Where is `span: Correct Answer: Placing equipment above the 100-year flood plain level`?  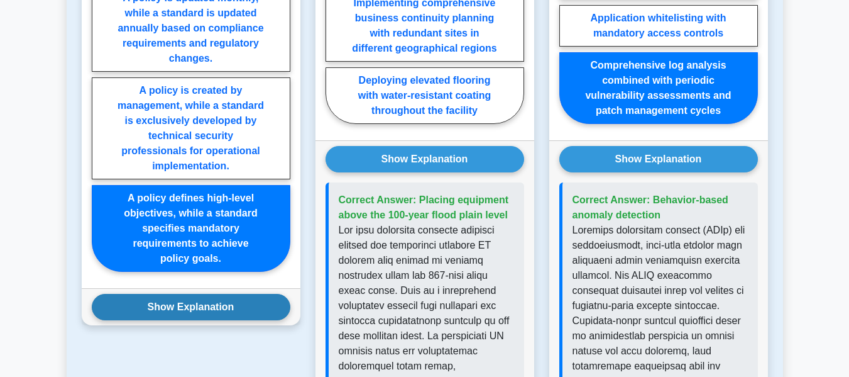
span: Correct Answer: Placing equipment above the 100-year flood plain level is located at coordinates (424, 207).